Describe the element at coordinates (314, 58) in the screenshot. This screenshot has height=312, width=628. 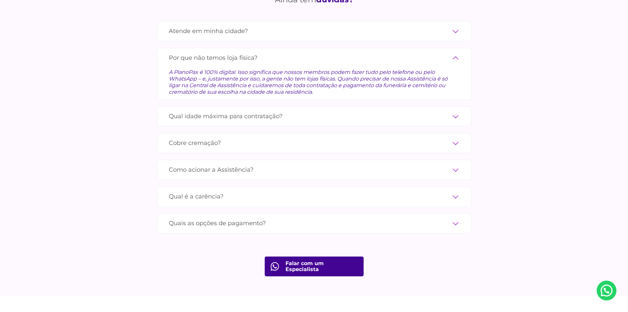
I see `label: Por que não temos loja física?` at that location.